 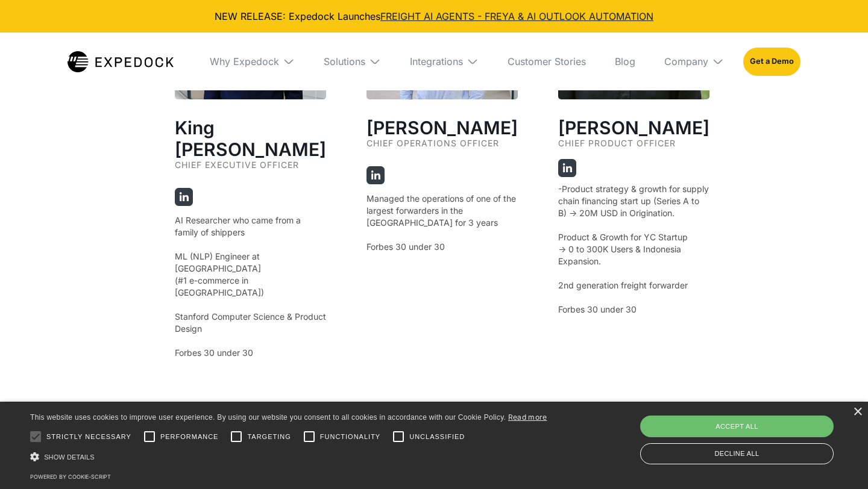 I want to click on a: Customer Stories, so click(x=547, y=61).